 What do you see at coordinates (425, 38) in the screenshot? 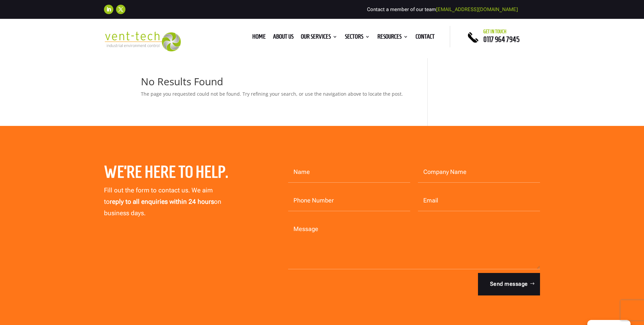
I see `a: Contact` at bounding box center [425, 38].